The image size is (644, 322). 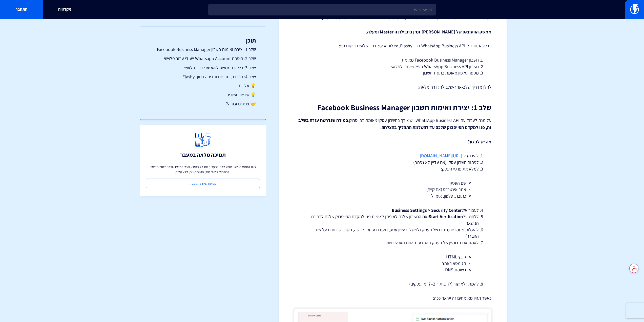 What do you see at coordinates (203, 104) in the screenshot?
I see `a: 🤝 צריכים עזרה?` at bounding box center [203, 104].